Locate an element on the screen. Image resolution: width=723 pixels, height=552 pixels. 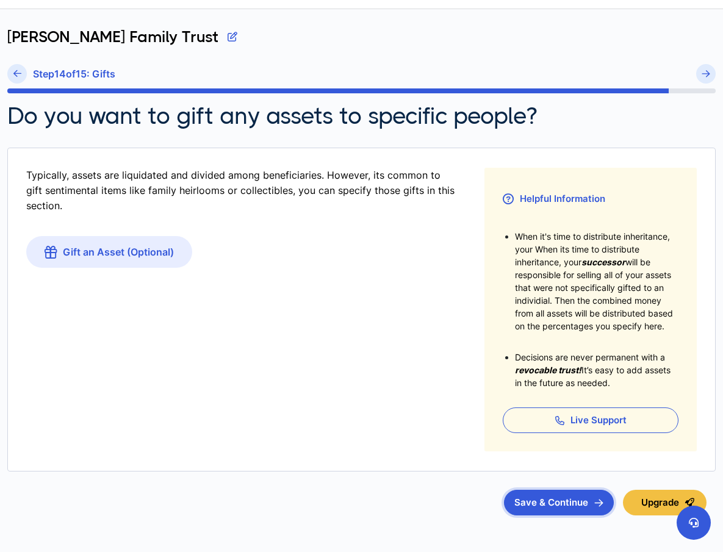
button: Upgrade is located at coordinates (664, 503).